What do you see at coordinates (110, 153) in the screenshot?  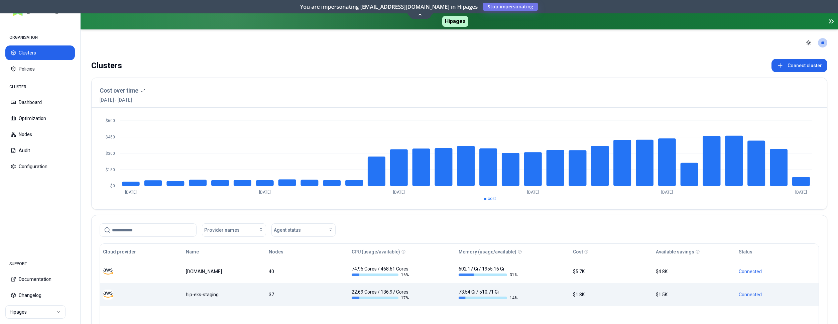 I see `tspan: $300` at bounding box center [110, 153].